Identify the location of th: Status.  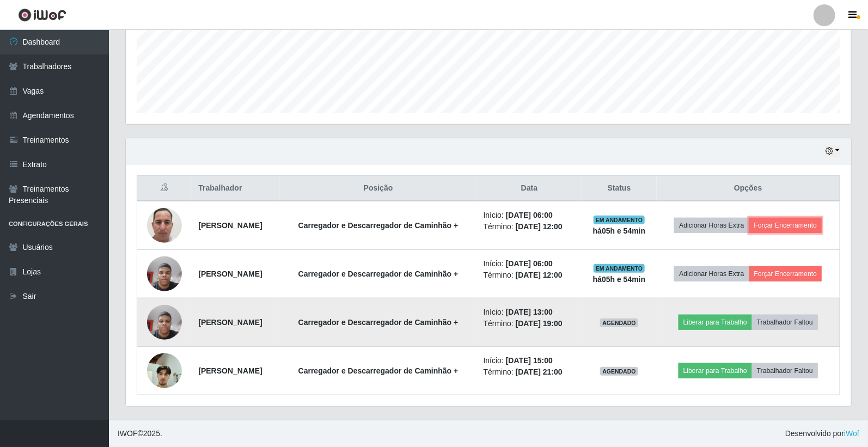
(619, 188).